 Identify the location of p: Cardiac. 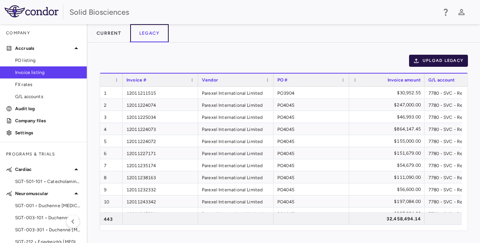
(43, 169).